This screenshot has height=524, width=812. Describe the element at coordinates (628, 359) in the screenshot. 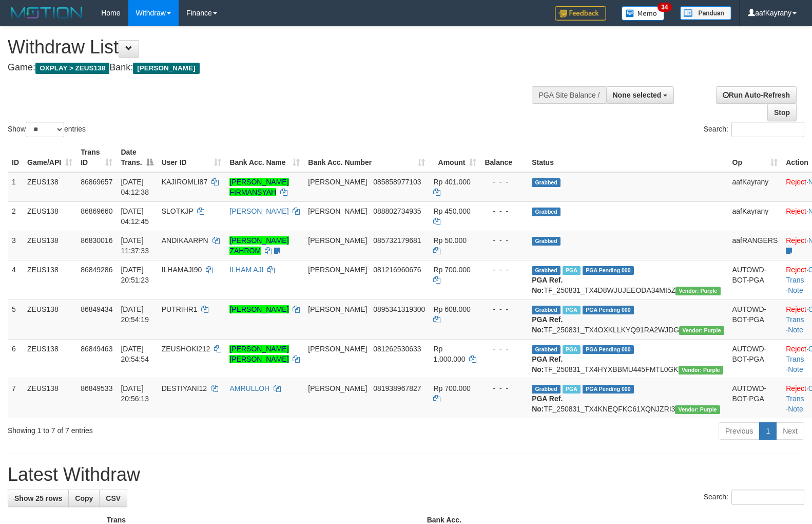

I see `td: TF_250831_TX4HYXBBMU445FMTL0GK` at that location.